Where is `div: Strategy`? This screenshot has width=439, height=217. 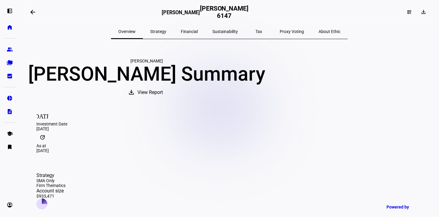 div: Strategy is located at coordinates (51, 175).